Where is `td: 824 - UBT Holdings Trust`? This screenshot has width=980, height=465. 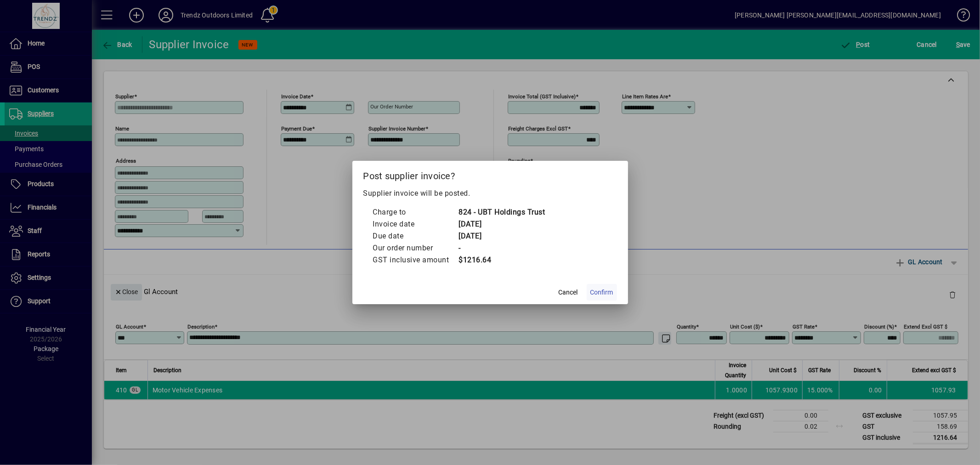 td: 824 - UBT Holdings Trust is located at coordinates (502, 212).